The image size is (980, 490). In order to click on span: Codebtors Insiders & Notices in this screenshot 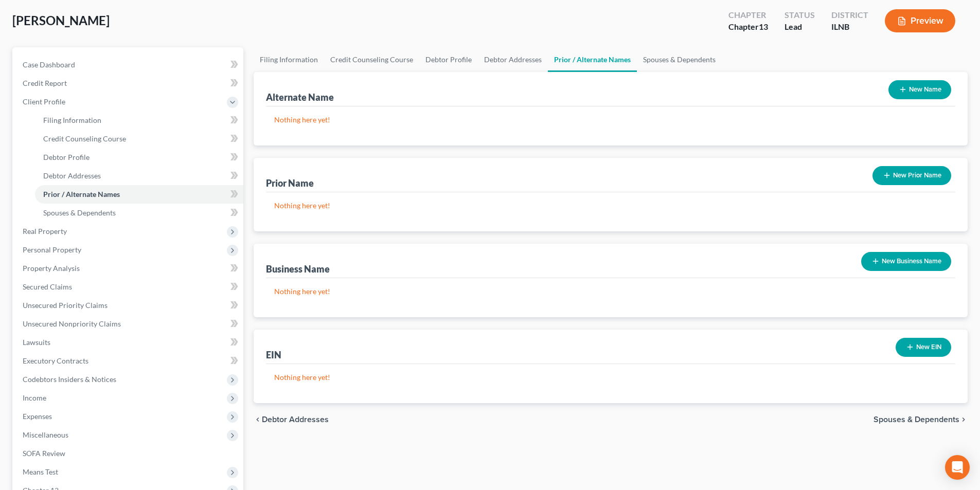, I will do `click(69, 379)`.